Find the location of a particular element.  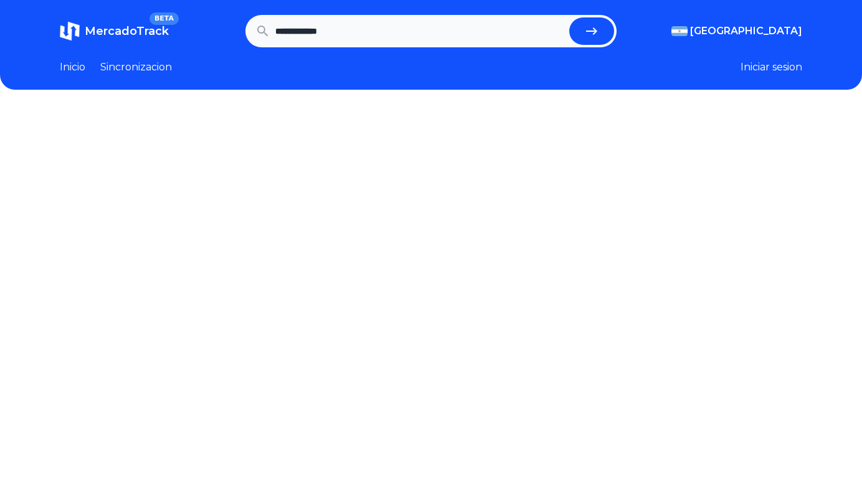

a: Inicio is located at coordinates (72, 67).